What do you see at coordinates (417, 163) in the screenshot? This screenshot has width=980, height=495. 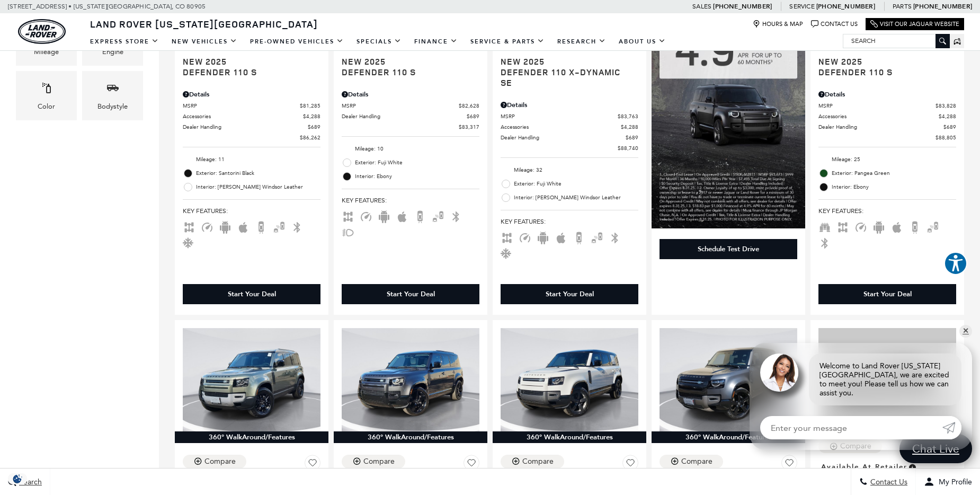 I see `span: Exterior: Fuji White` at bounding box center [417, 163].